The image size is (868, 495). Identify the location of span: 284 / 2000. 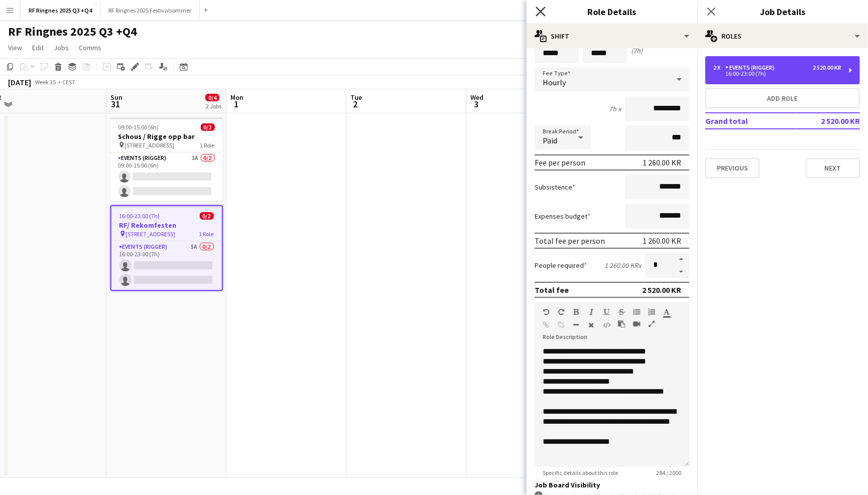
(669, 473).